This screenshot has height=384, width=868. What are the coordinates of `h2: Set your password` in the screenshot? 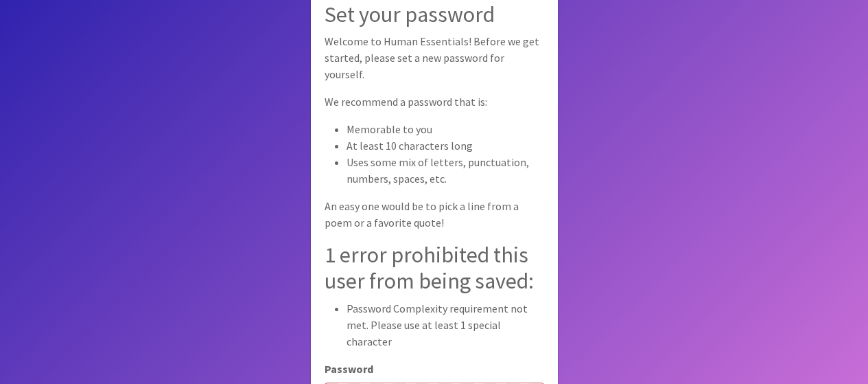 It's located at (434, 14).